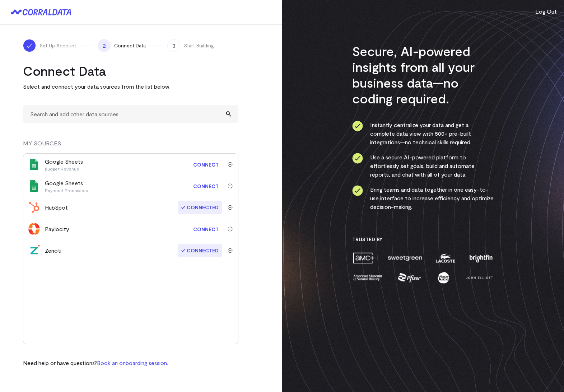  Describe the element at coordinates (130, 146) in the screenshot. I see `div: MY SOURCES` at that location.